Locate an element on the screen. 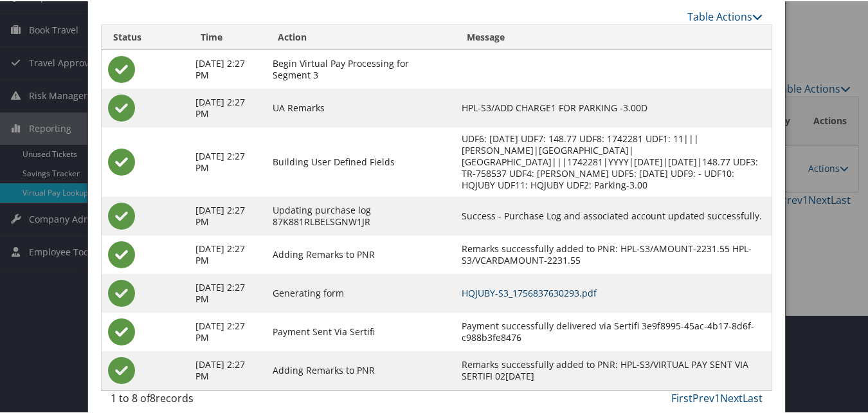 This screenshot has height=413, width=868. th: Status: activate to sort column ascending is located at coordinates (146, 36).